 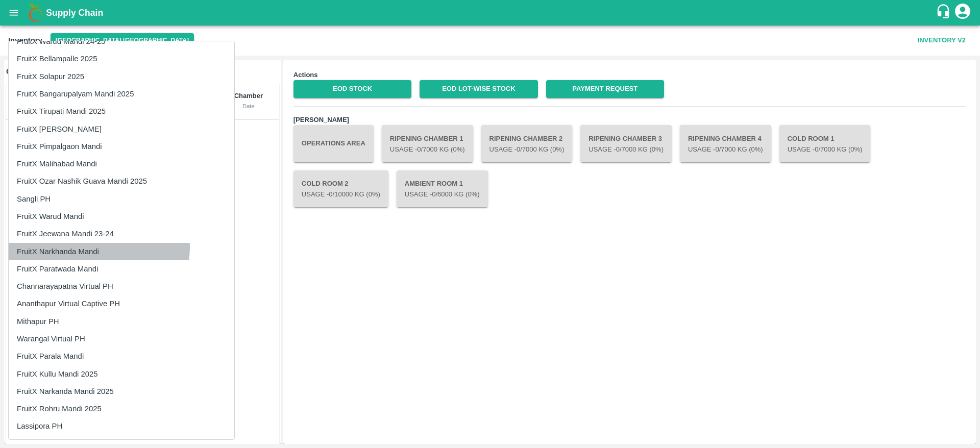 I want to click on li: FruitX Jeewana Mandi 23-24, so click(x=121, y=234).